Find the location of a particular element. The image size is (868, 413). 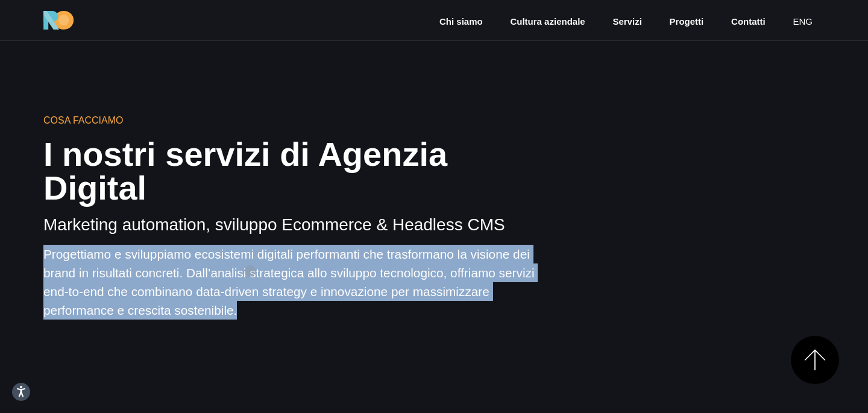

a: eng is located at coordinates (802, 21).